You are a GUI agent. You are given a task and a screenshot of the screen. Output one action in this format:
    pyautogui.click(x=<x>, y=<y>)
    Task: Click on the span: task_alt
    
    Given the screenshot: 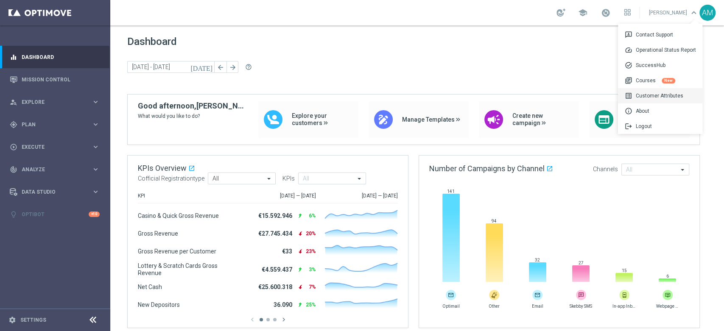 What is the action you would take?
    pyautogui.click(x=630, y=65)
    